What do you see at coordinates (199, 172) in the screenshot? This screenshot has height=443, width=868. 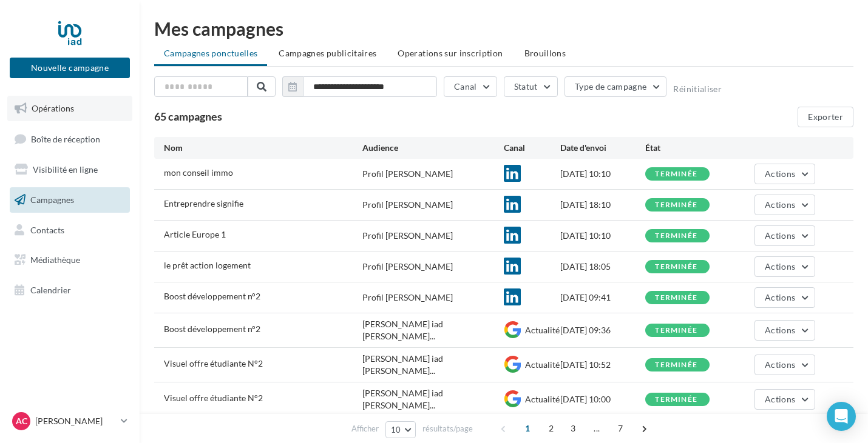 I see `span: mon conseil immo` at bounding box center [199, 172].